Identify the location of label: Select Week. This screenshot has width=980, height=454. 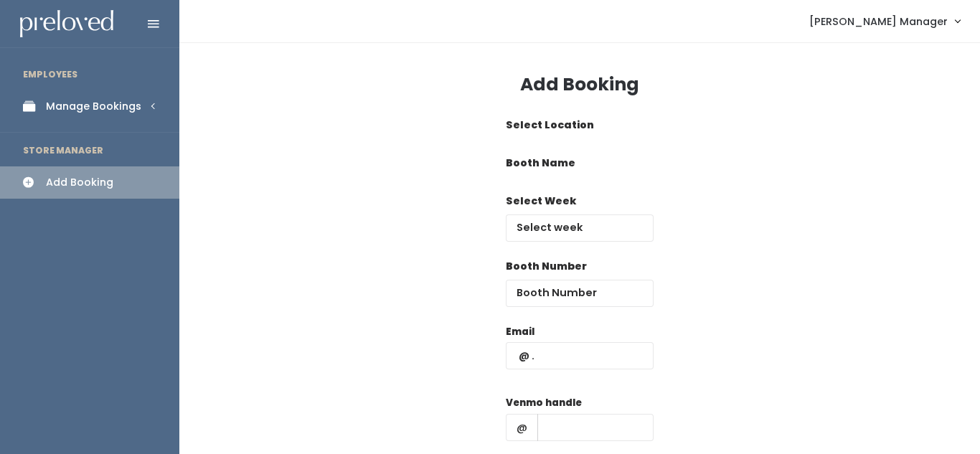
(541, 201).